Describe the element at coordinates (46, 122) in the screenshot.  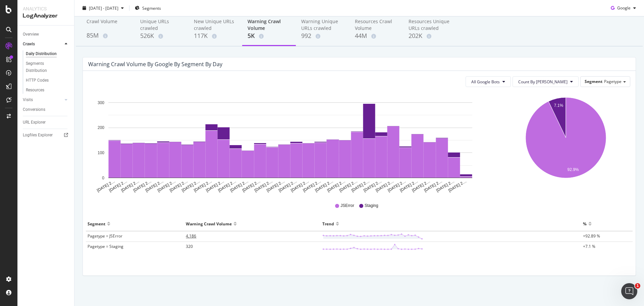
I see `a: URL Explorer` at that location.